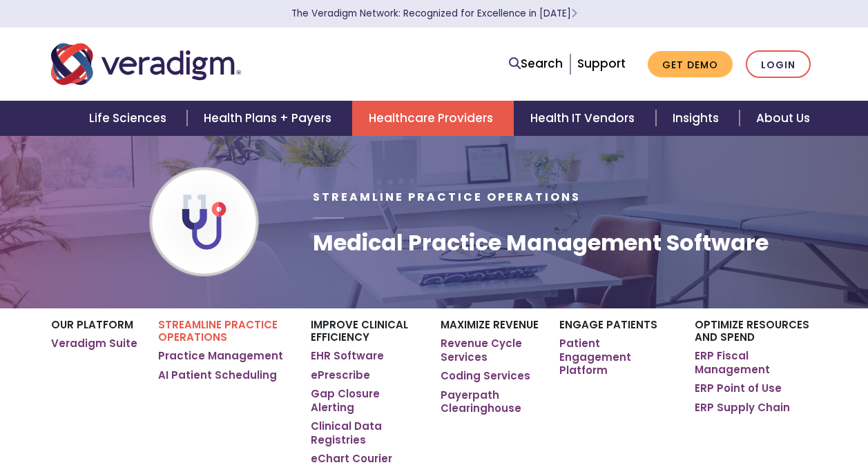  Describe the element at coordinates (738, 388) in the screenshot. I see `a: ERP Point of Use` at that location.